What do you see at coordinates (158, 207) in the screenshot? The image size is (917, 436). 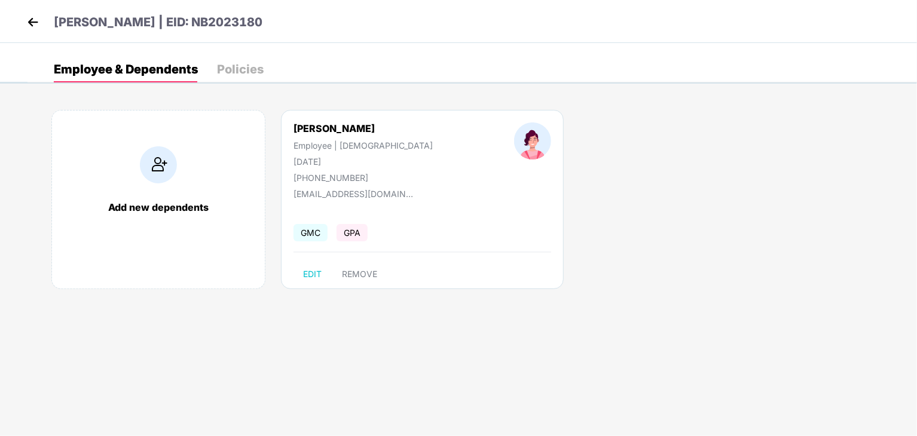 I see `div: Add new dependents` at bounding box center [158, 207].